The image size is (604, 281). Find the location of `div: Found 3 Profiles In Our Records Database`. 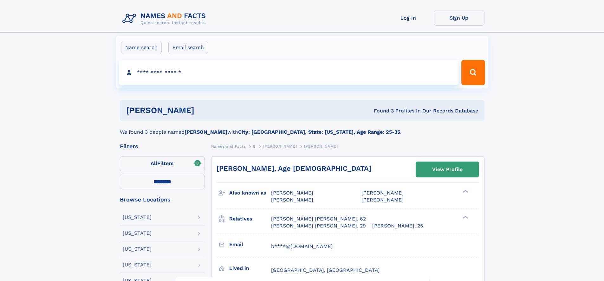

div: Found 3 Profiles In Our Records Database is located at coordinates (381, 111).